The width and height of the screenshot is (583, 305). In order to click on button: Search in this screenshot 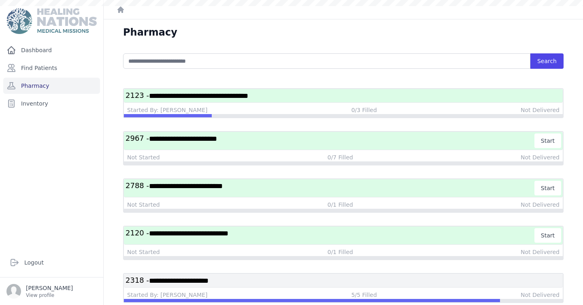, I will do `click(547, 61)`.